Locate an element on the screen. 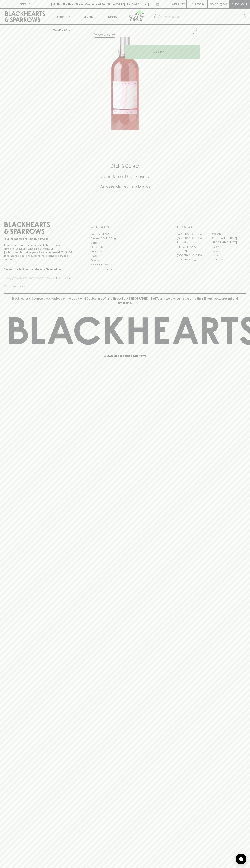 This screenshot has height=868, width=250. p: Stores is located at coordinates (113, 17).